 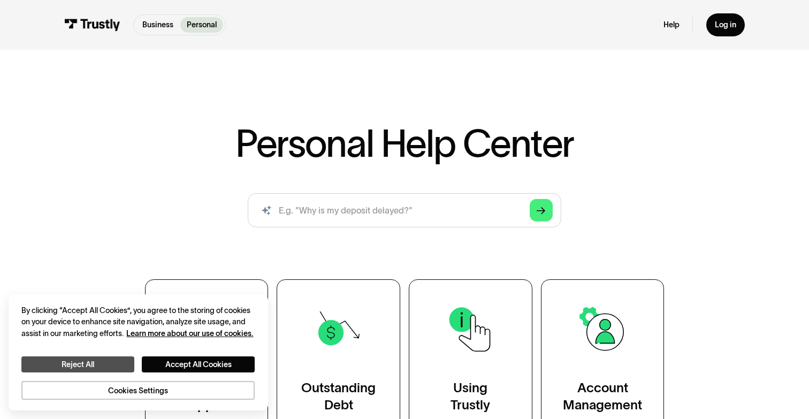 I want to click on div: Using Trustly, so click(x=471, y=397).